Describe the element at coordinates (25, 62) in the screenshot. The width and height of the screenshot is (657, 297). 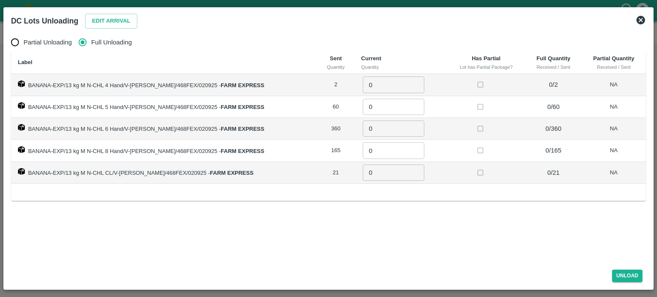
I see `b: Label` at that location.